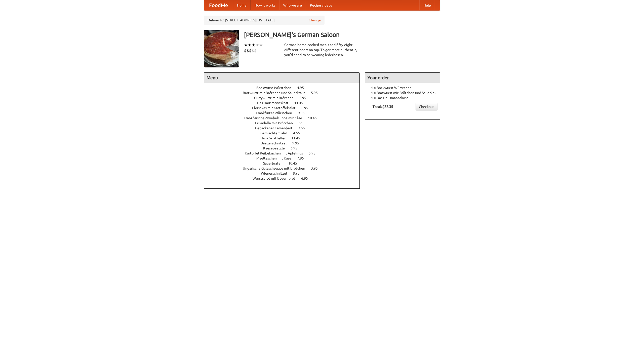 The height and width of the screenshot is (356, 644). I want to click on h4: Your order, so click(403, 78).